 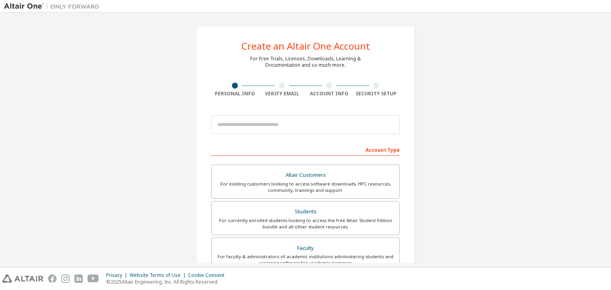 I want to click on p: © 2025 Altair Engineering, Inc. All Rights Reserved., so click(x=167, y=282).